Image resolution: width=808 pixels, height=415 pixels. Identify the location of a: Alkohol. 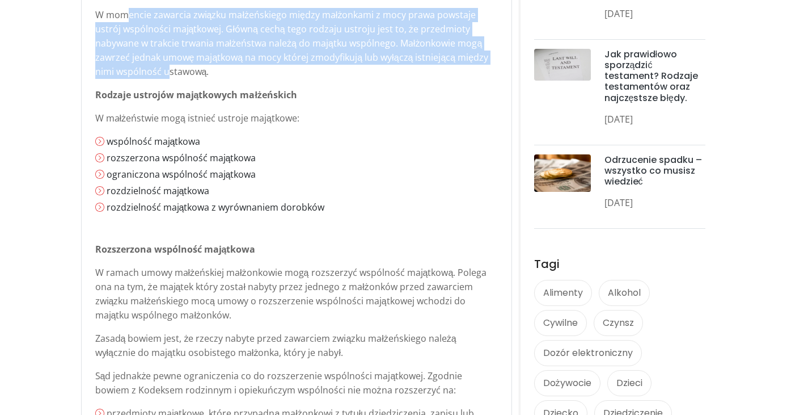
(624, 293).